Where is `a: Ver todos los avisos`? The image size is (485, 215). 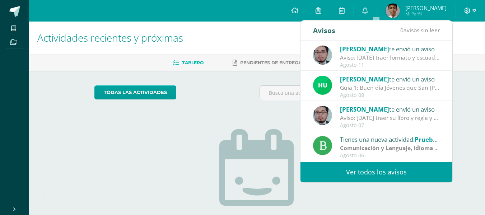 a: Ver todos los avisos is located at coordinates (376, 172).